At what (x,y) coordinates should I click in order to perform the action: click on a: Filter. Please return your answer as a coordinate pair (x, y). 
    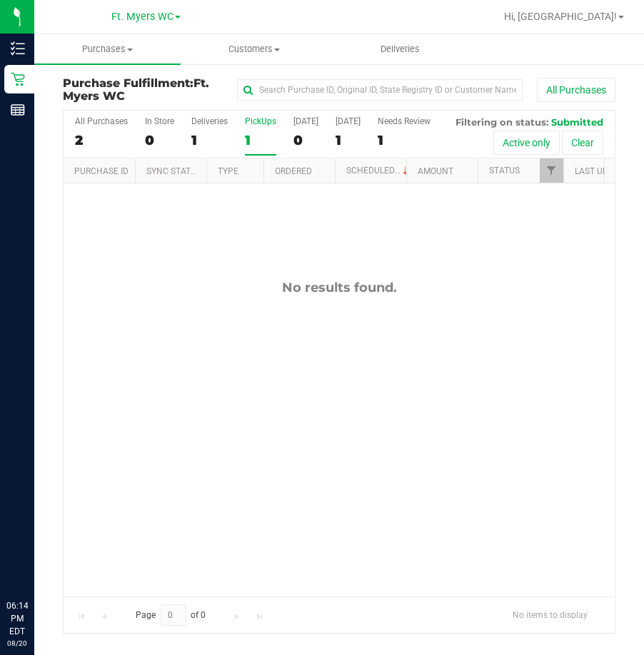
    Looking at the image, I should click on (551, 170).